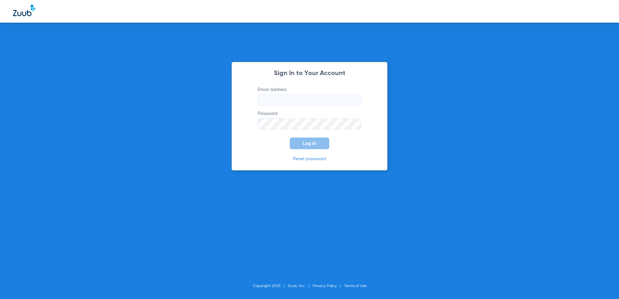 The width and height of the screenshot is (619, 299). Describe the element at coordinates (310, 120) in the screenshot. I see `label: Password` at that location.